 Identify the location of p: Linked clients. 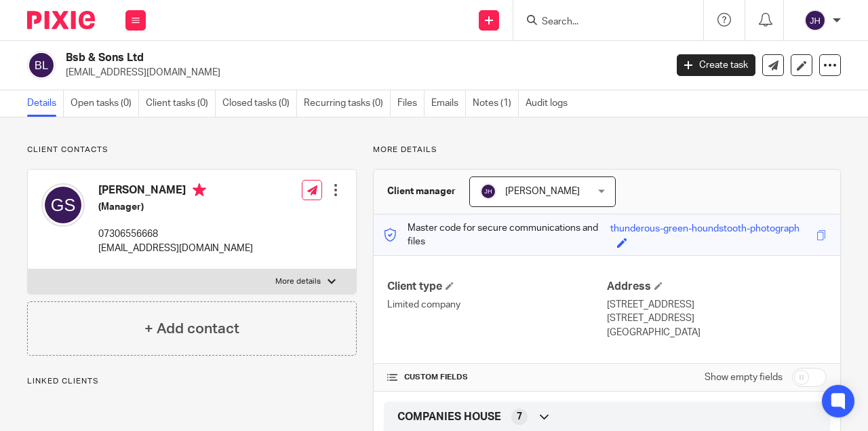
(192, 382).